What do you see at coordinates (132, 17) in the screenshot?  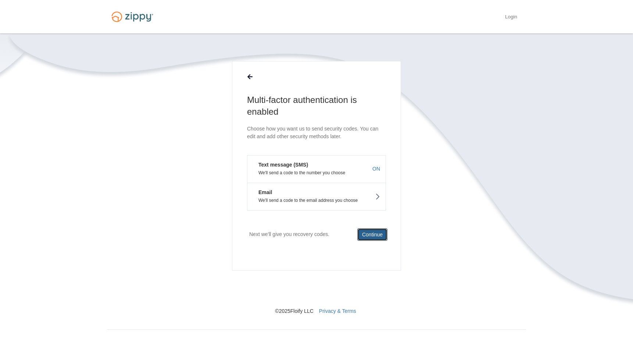 I see `img: Logo` at bounding box center [132, 17].